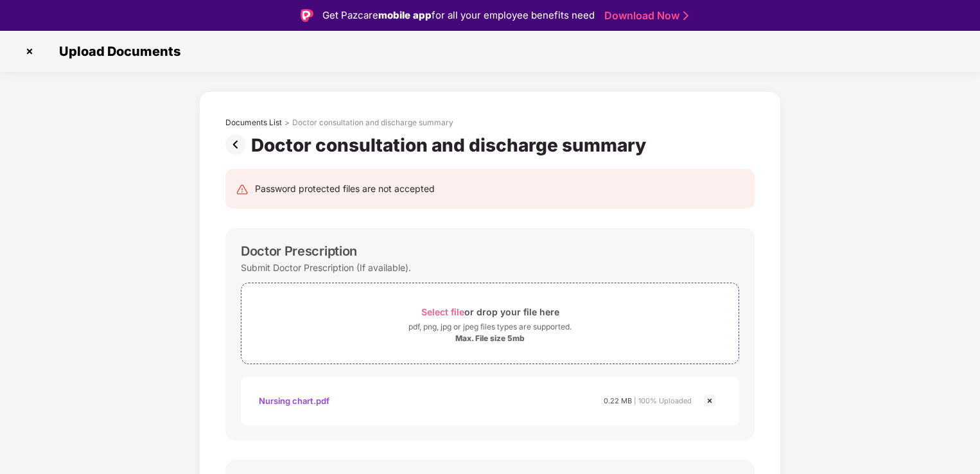 This screenshot has height=474, width=980. Describe the element at coordinates (29, 52) in the screenshot. I see `img: svg+xml;base64,PHN2ZyBpZD0iQ3Jvc3MtMzJ4MzIiIHhtbG5zPSJodHRwOi8vd3d3LnczLm9yZy8yMDAwL3N2ZyIgd2lkdG...` at that location.